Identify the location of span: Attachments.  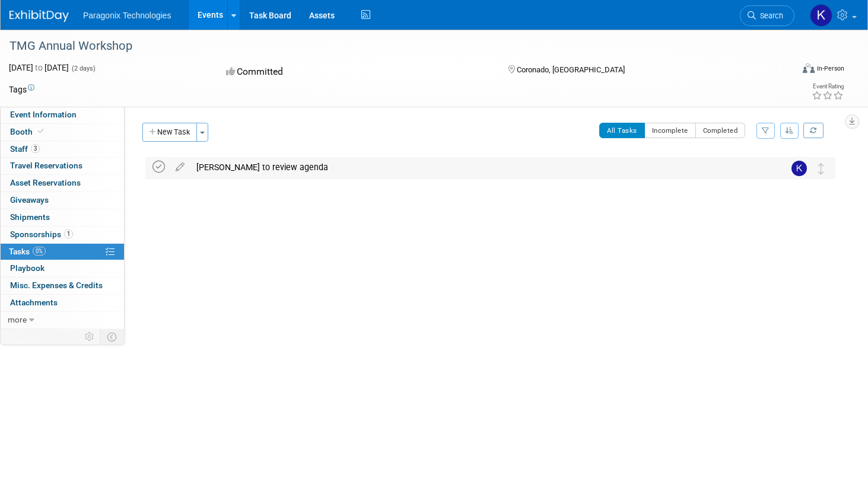
(34, 302).